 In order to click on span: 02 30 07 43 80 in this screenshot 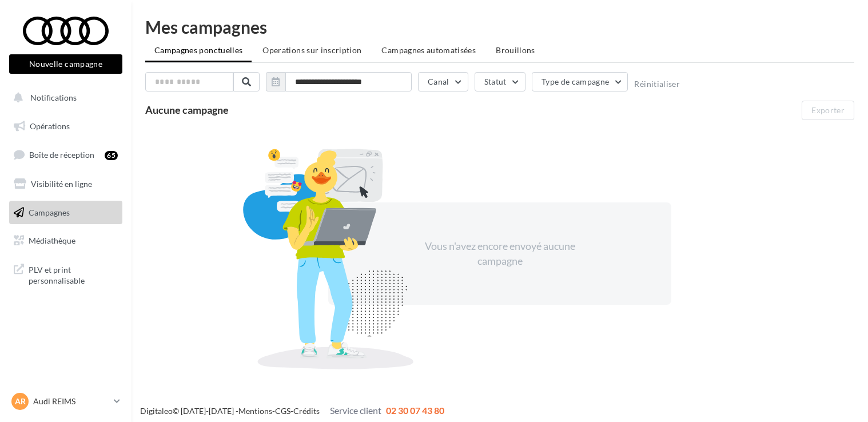, I will do `click(415, 410)`.